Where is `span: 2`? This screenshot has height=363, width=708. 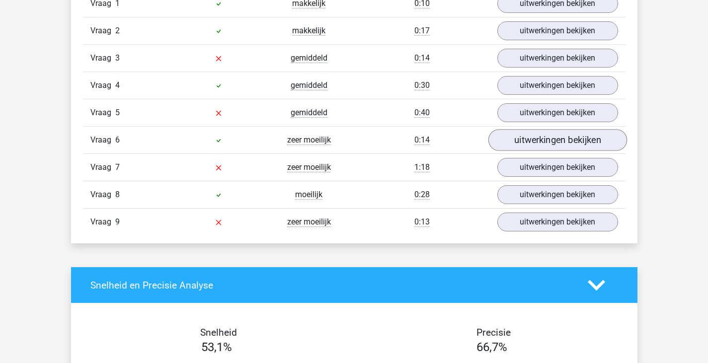 span: 2 is located at coordinates (117, 30).